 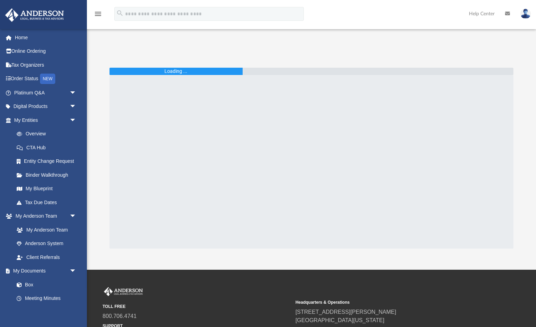 What do you see at coordinates (98, 14) in the screenshot?
I see `i: menu` at bounding box center [98, 14].